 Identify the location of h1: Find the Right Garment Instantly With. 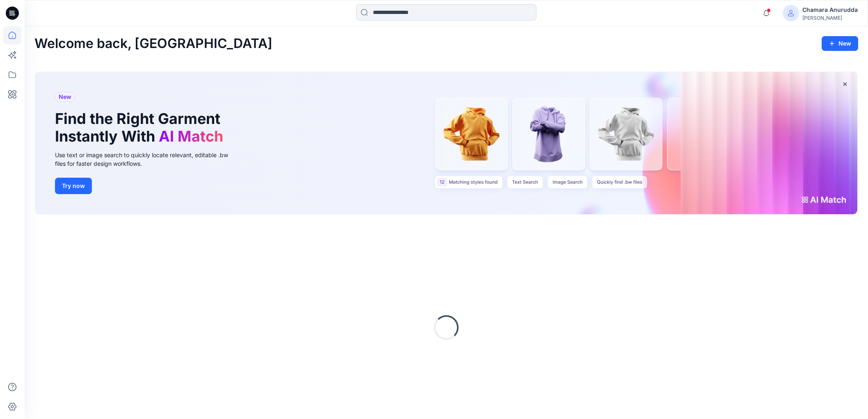
(141, 127).